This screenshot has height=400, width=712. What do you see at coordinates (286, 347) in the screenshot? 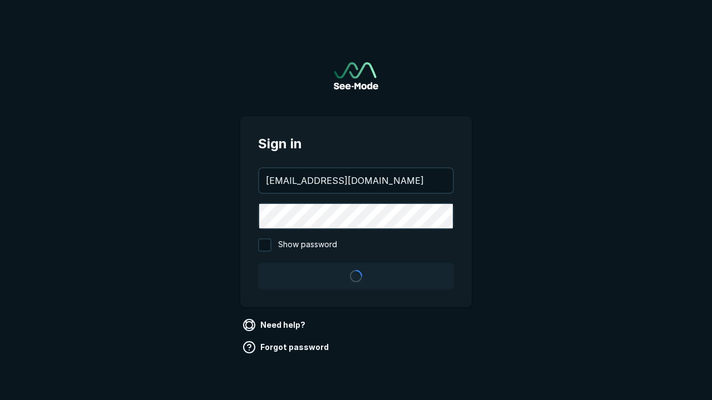
I see `a: Forgot password` at bounding box center [286, 347].